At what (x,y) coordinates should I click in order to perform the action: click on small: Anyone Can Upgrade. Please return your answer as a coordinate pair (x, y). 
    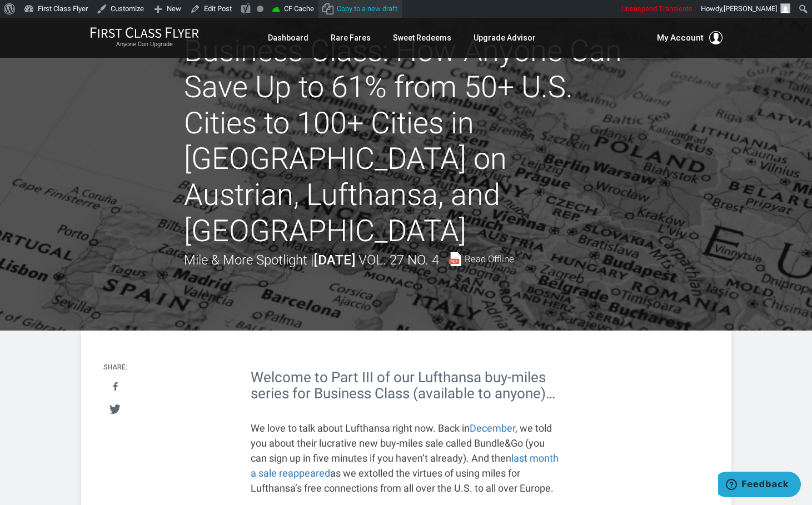
    Looking at the image, I should click on (144, 45).